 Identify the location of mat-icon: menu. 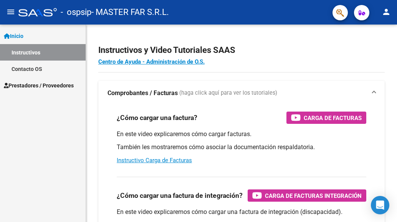
(11, 12).